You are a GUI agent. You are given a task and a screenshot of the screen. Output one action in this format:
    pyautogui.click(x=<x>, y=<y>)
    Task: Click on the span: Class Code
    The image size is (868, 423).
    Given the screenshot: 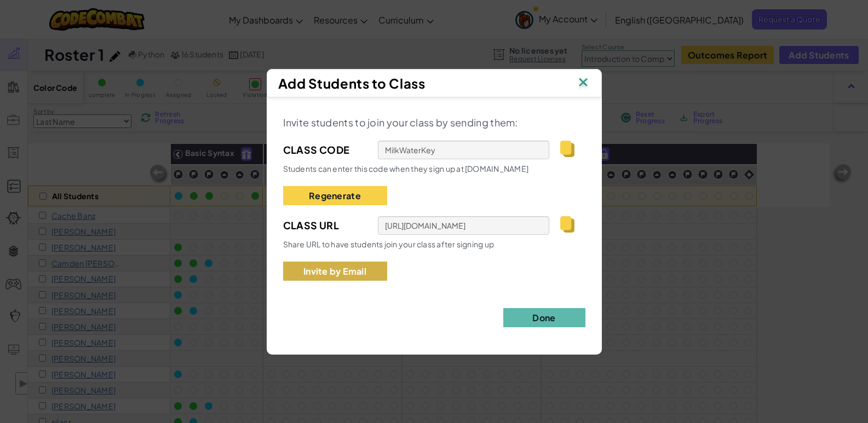 What is the action you would take?
    pyautogui.click(x=324, y=150)
    